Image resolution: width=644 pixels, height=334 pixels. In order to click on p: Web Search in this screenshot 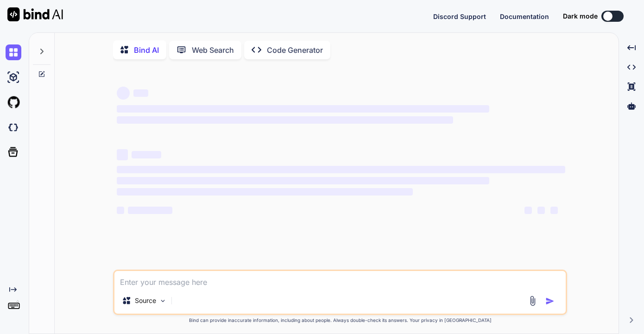, I will do `click(213, 50)`.